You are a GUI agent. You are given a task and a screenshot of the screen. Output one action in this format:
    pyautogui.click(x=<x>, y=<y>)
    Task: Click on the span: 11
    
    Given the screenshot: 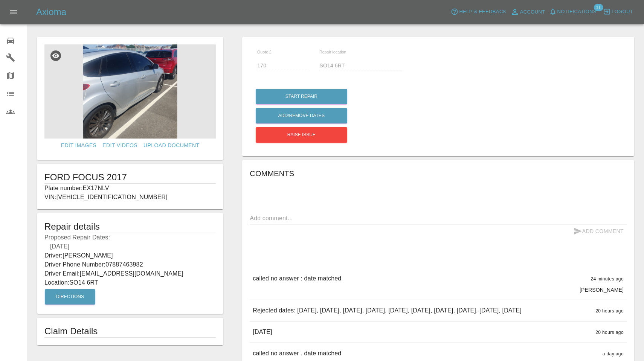 What is the action you would take?
    pyautogui.click(x=598, y=8)
    